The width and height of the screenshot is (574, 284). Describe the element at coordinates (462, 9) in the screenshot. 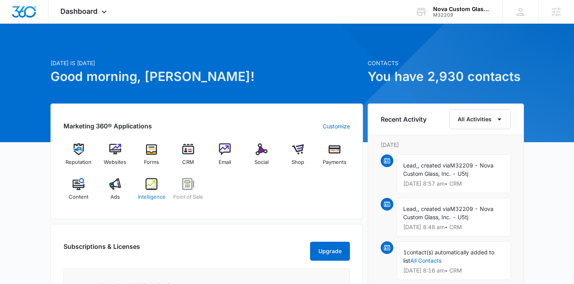

I see `div: account name` at that location.